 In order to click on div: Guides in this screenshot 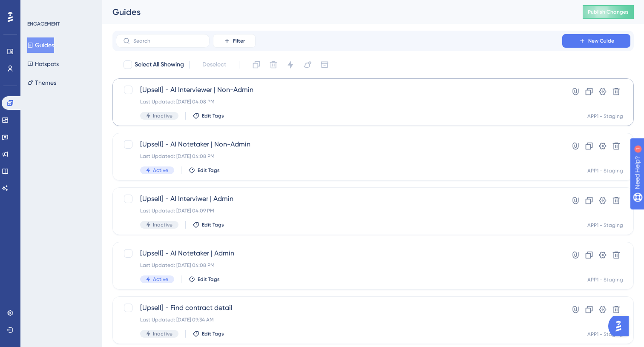, I will do `click(337, 12)`.